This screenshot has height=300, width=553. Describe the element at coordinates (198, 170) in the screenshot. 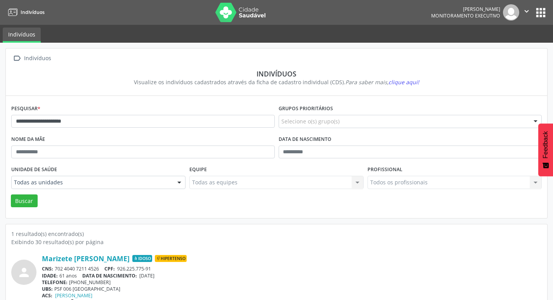

I see `label: Equipe` at that location.